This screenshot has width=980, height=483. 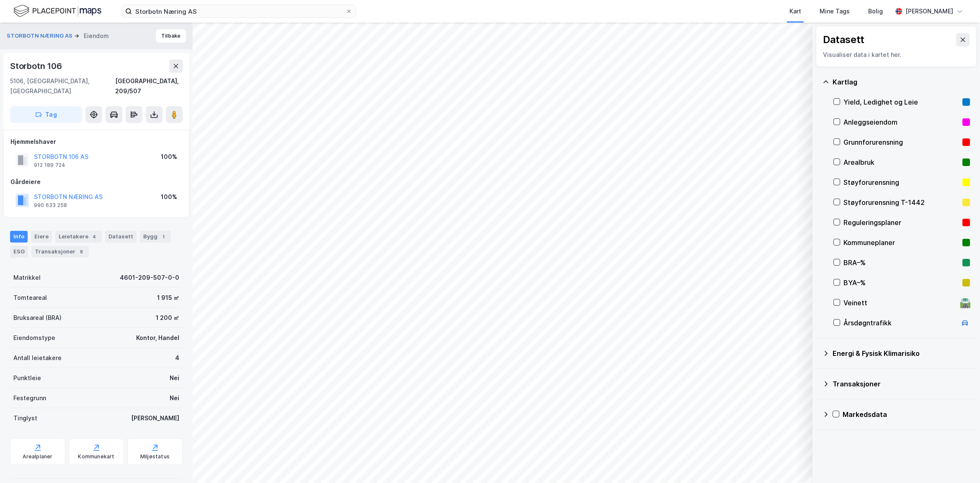 What do you see at coordinates (901, 202) in the screenshot?
I see `div: Støyforurensning T-1442` at bounding box center [901, 202].